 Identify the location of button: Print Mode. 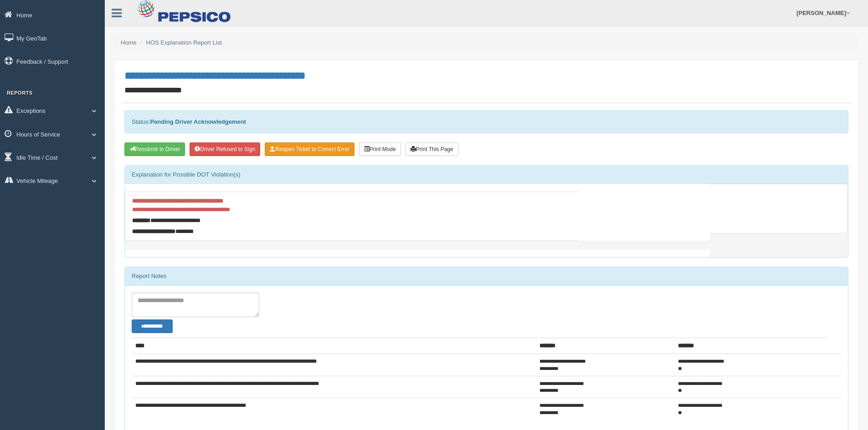
(380, 149).